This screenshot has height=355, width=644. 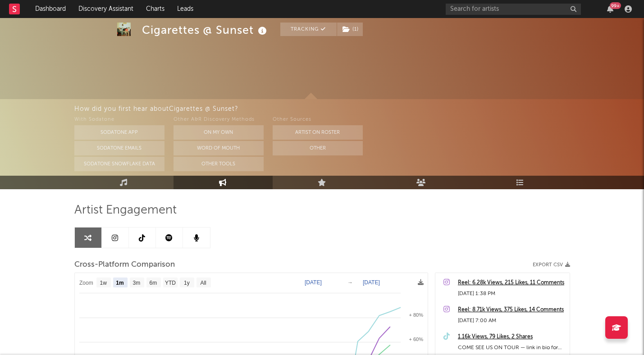 What do you see at coordinates (318, 148) in the screenshot?
I see `button: Other` at bounding box center [318, 148].